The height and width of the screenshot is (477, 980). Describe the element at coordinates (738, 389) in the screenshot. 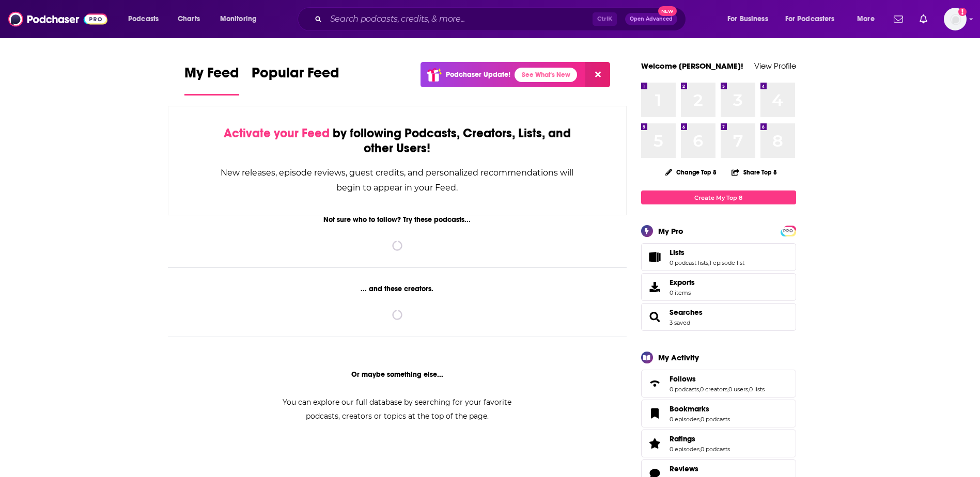

I see `a: 0 users` at that location.